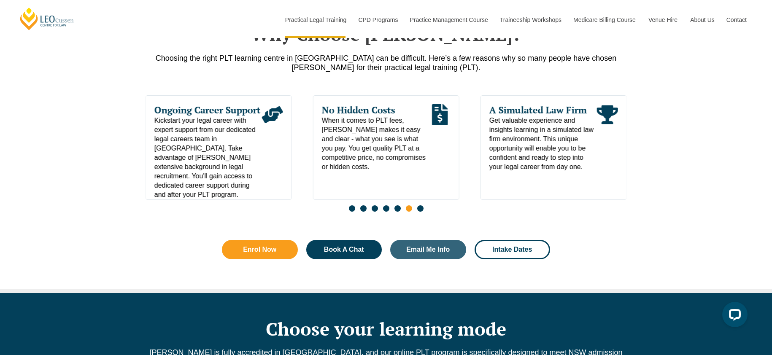  What do you see at coordinates (219, 148) in the screenshot?
I see `div: 6 / 7` at bounding box center [219, 148].